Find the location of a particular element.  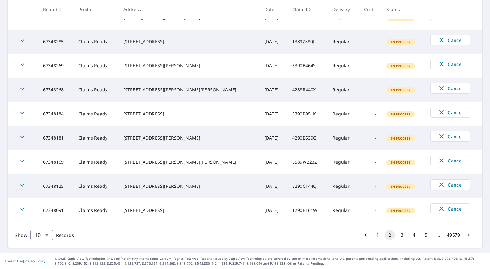

button: page 2 is located at coordinates (390, 235).